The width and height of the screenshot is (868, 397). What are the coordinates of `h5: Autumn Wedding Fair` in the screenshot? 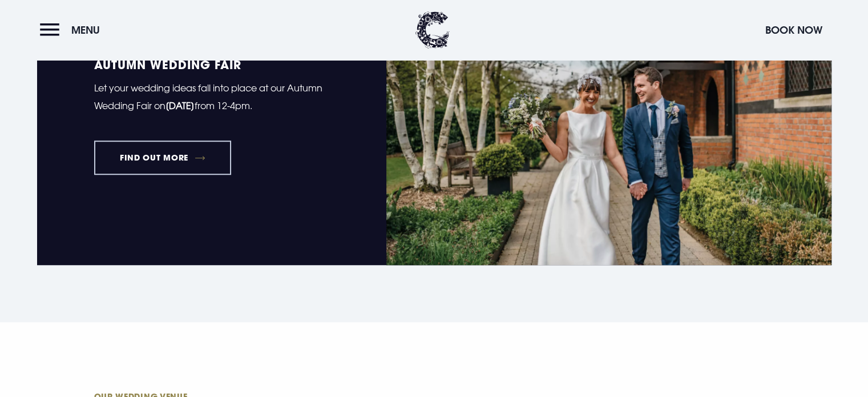 It's located at (212, 65).